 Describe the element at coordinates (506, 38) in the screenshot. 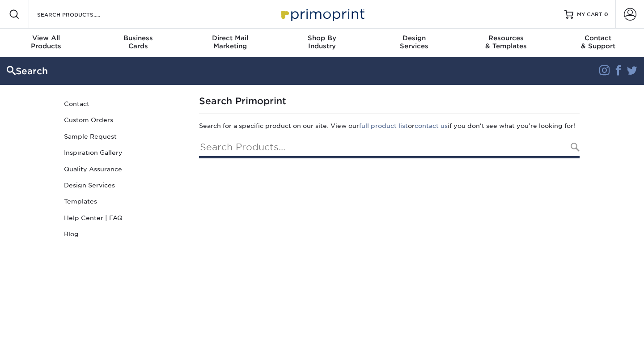

I see `span: Resources` at that location.